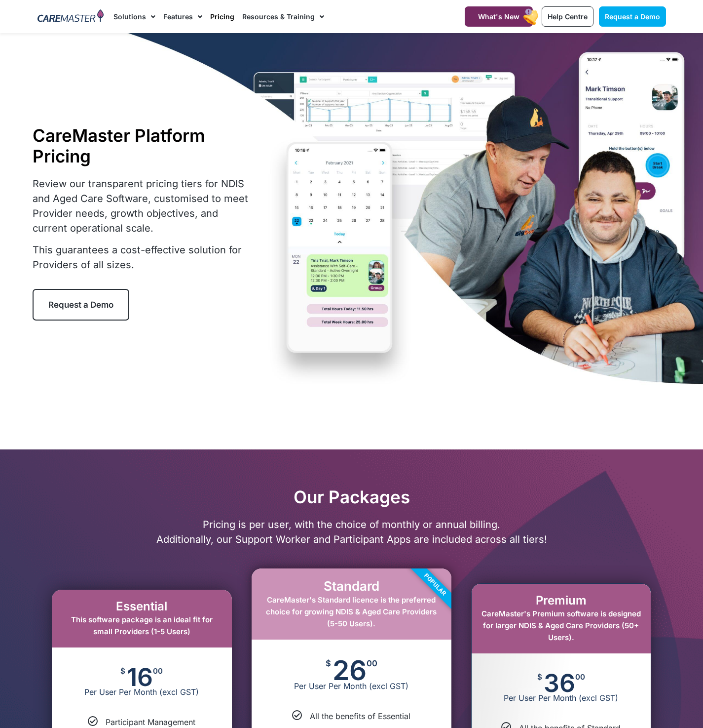  I want to click on img: CareMaster Logo, so click(70, 17).